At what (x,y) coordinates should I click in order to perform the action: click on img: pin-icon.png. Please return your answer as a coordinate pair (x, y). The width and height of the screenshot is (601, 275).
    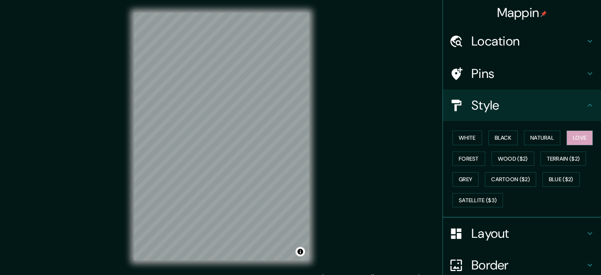
    Looking at the image, I should click on (544, 14).